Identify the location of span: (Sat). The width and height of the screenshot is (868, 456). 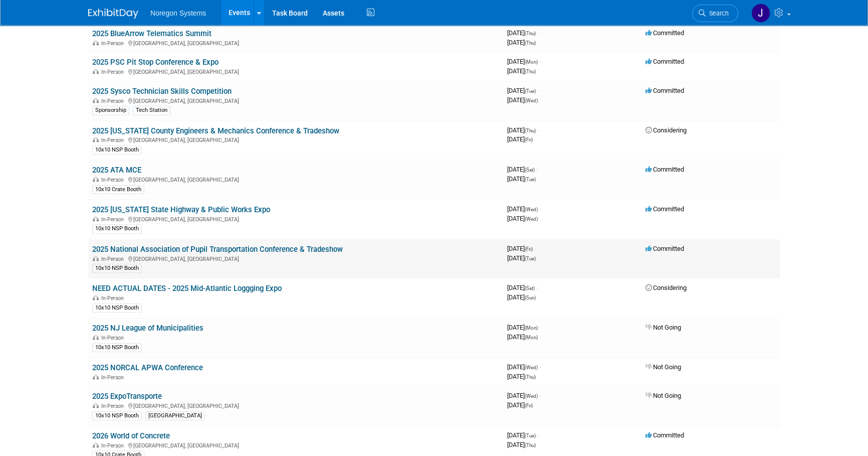
(530, 288).